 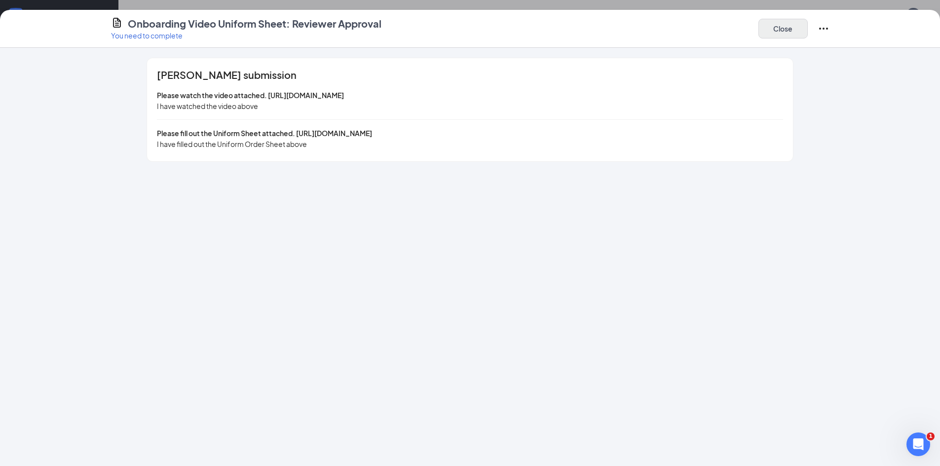 What do you see at coordinates (117, 23) in the screenshot?
I see `svg: CustomFormIcon` at bounding box center [117, 23].